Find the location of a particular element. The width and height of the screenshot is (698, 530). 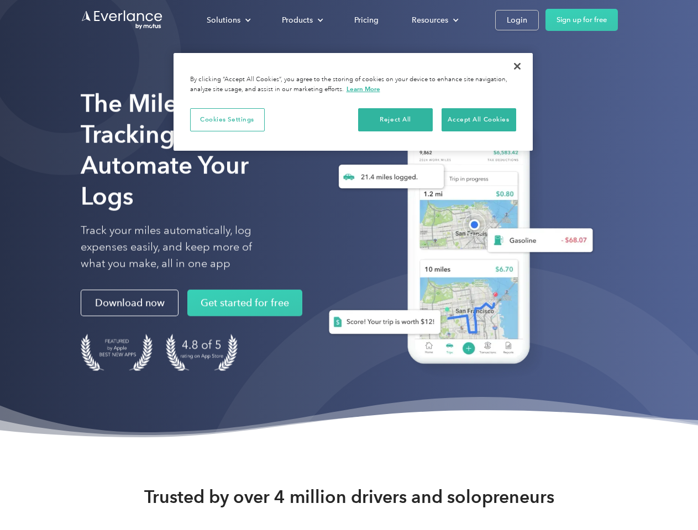

button: Accept All Cookies is located at coordinates (478, 120).